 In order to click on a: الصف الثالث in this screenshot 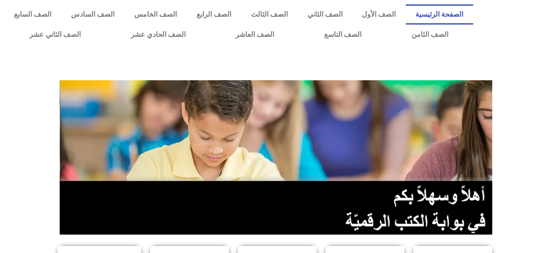, I will do `click(269, 14)`.